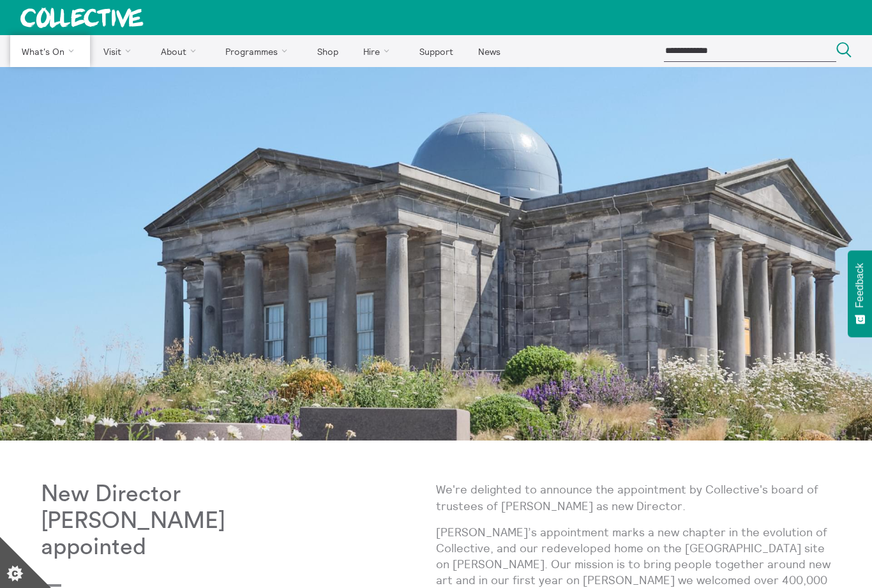 Image resolution: width=872 pixels, height=588 pixels. Describe the element at coordinates (860, 285) in the screenshot. I see `span: Feedback` at that location.